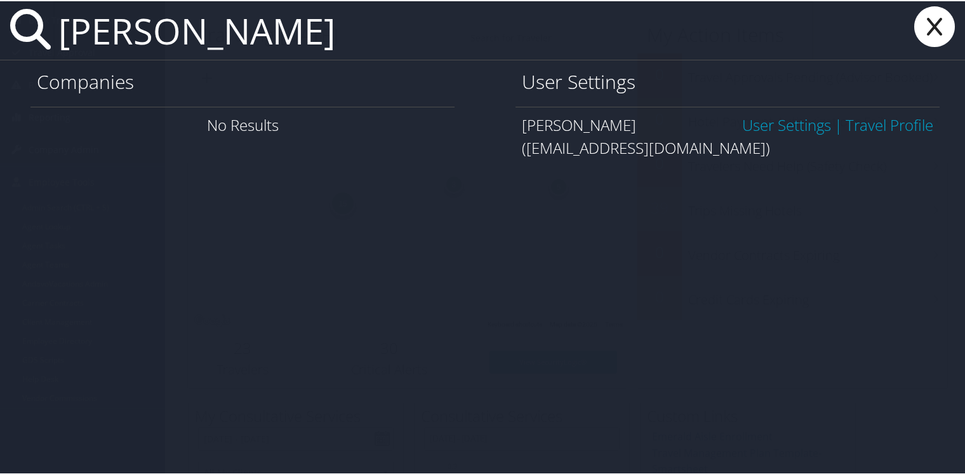 This screenshot has width=965, height=474. Describe the element at coordinates (243, 123) in the screenshot. I see `div: No Results` at that location.